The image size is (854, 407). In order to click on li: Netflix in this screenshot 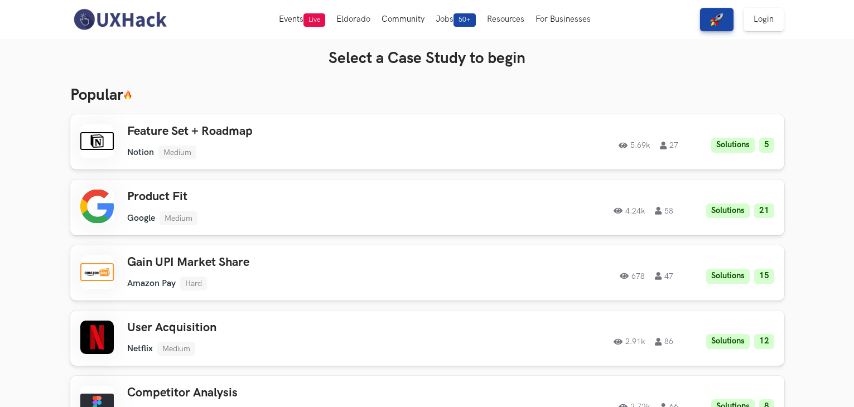, I will do `click(140, 349)`.